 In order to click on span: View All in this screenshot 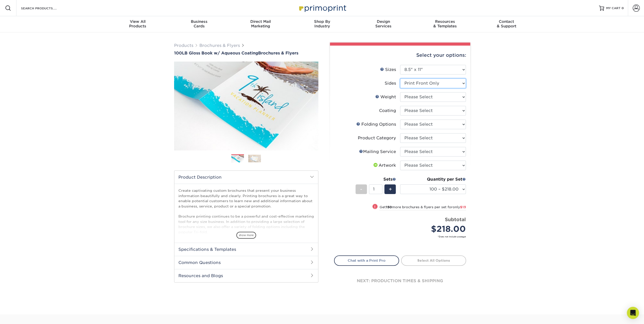, I will do `click(137, 22)`.